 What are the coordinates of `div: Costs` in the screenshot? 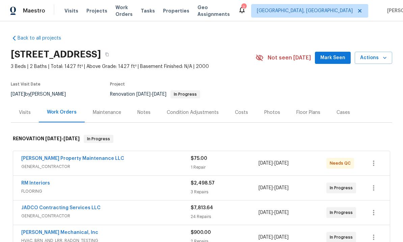 It's located at (241, 112).